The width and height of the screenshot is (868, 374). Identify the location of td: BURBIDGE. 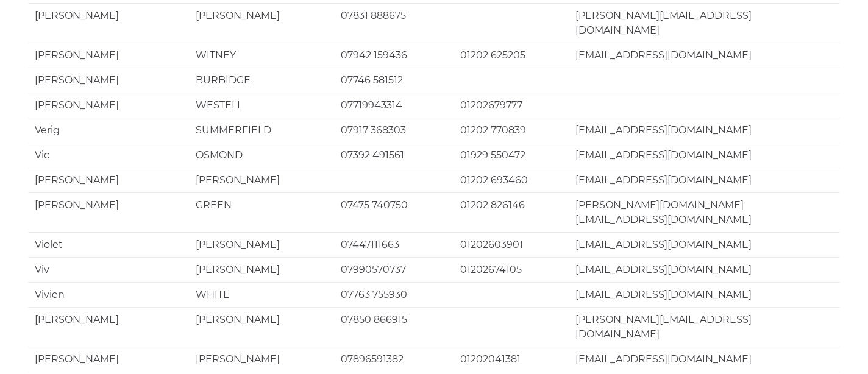
(262, 80).